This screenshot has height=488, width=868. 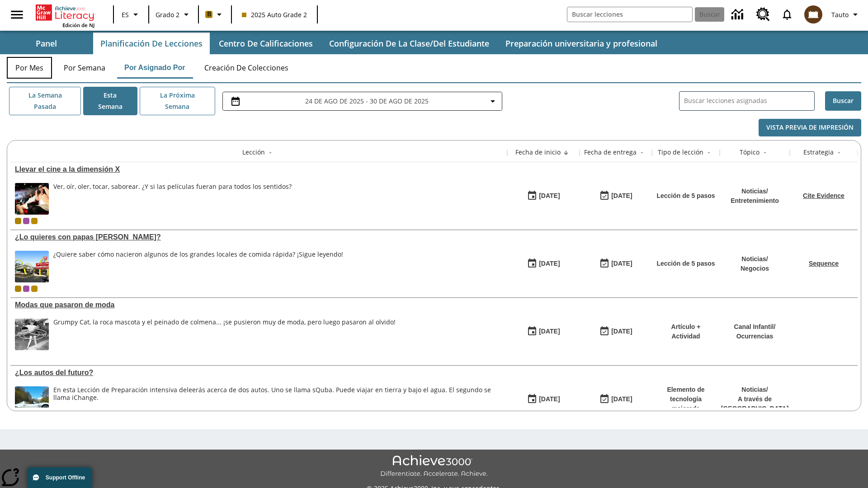 I want to click on button: La próxima semana, so click(x=177, y=101).